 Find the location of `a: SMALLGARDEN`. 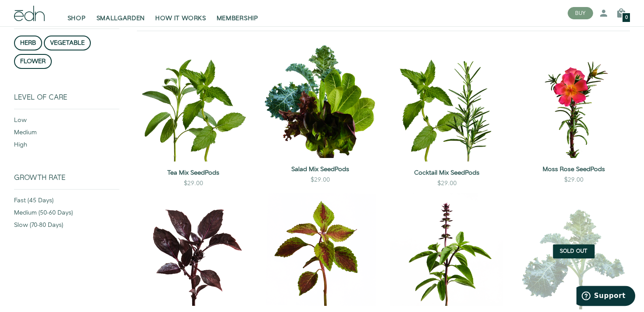

a: SMALLGARDEN is located at coordinates (121, 13).